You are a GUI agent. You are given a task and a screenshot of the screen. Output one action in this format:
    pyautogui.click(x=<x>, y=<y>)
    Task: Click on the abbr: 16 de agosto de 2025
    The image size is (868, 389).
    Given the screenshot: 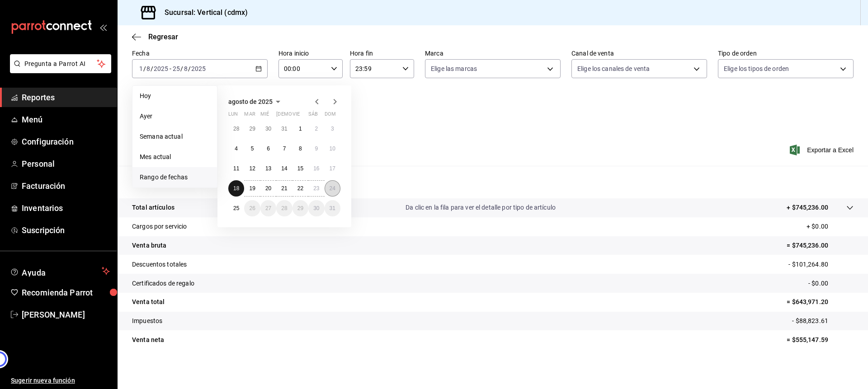 What is the action you would take?
    pyautogui.click(x=316, y=169)
    